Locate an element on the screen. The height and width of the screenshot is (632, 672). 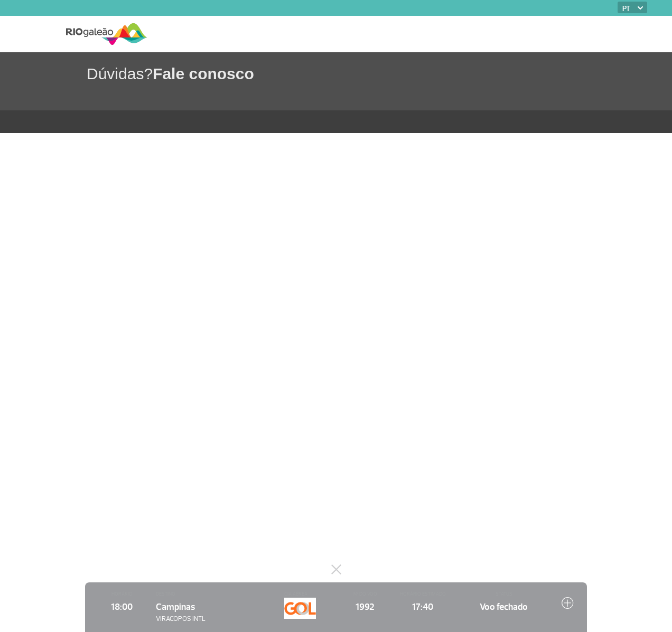
span: Voo fechado is located at coordinates (504, 606).